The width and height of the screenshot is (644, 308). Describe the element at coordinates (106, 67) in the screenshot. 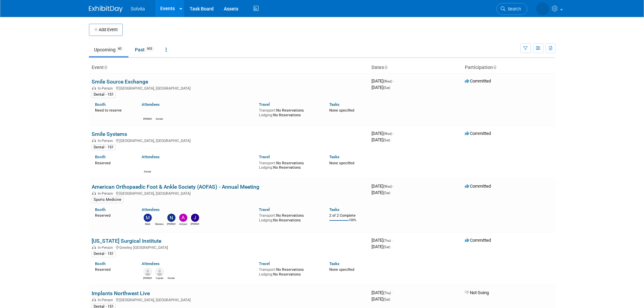

I see `a: Sort by Event Name` at that location.